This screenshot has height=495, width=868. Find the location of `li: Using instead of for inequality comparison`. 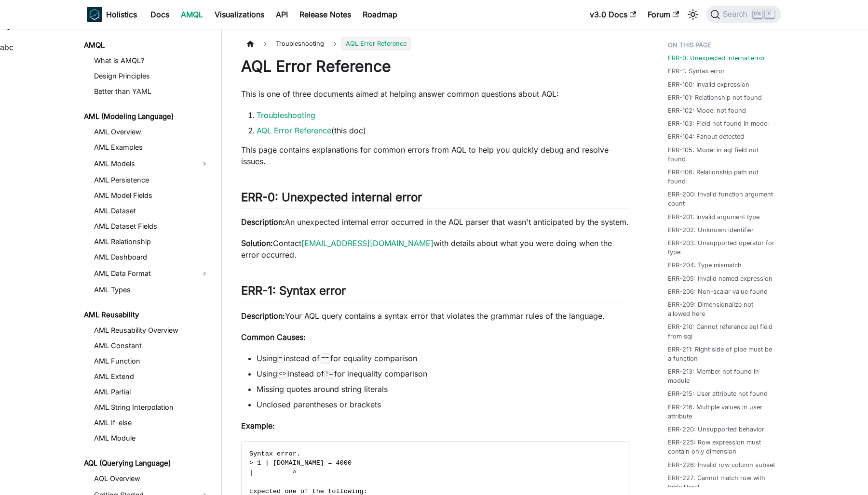

li: Using instead of for inequality comparison is located at coordinates (443, 374).